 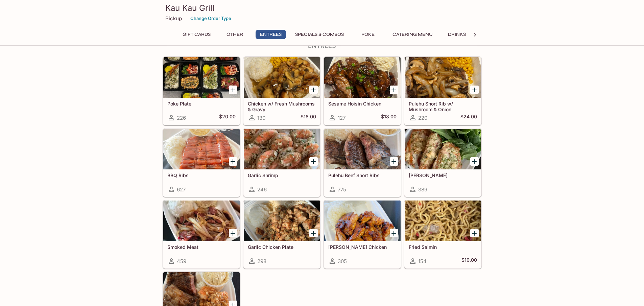 What do you see at coordinates (394, 162) in the screenshot?
I see `button: Add Pulehu Beef Short Ribs` at bounding box center [394, 162].